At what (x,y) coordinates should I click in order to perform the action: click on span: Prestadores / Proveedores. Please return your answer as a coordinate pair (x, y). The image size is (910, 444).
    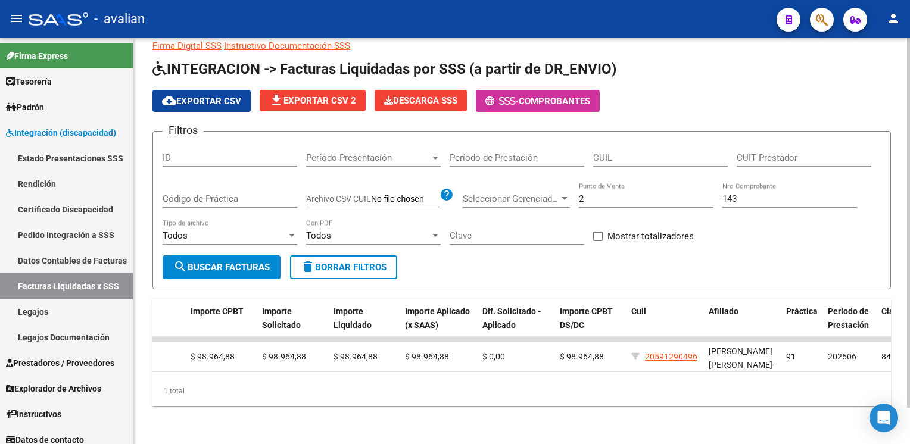
    Looking at the image, I should click on (60, 363).